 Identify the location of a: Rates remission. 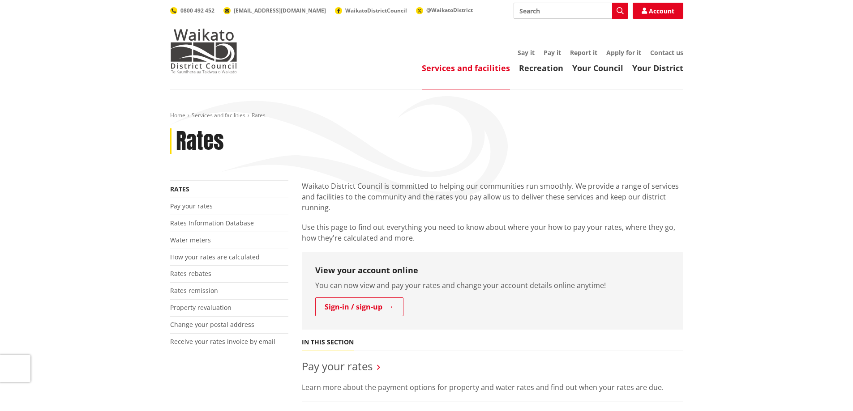
(194, 291).